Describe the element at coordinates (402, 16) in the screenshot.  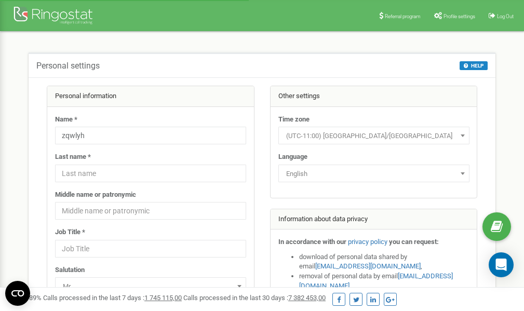
I see `span: Referral program` at that location.